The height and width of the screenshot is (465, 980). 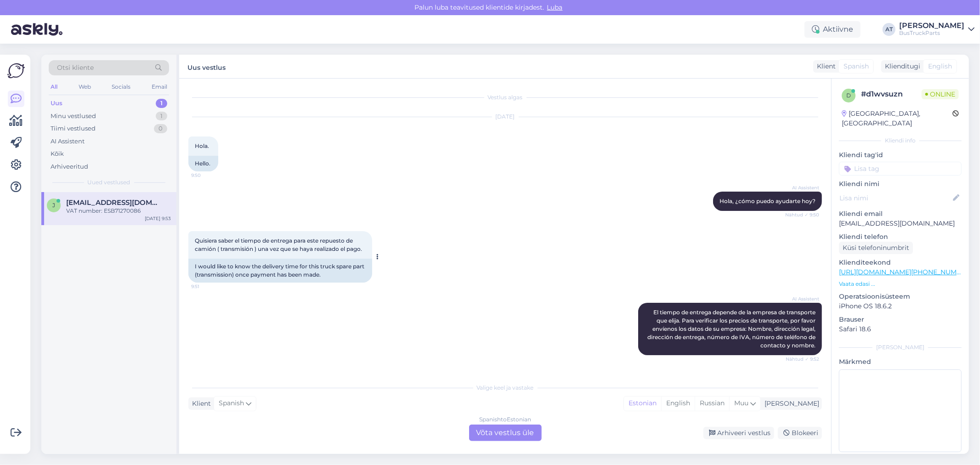 I want to click on div: Arhiveeri vestlus, so click(x=739, y=433).